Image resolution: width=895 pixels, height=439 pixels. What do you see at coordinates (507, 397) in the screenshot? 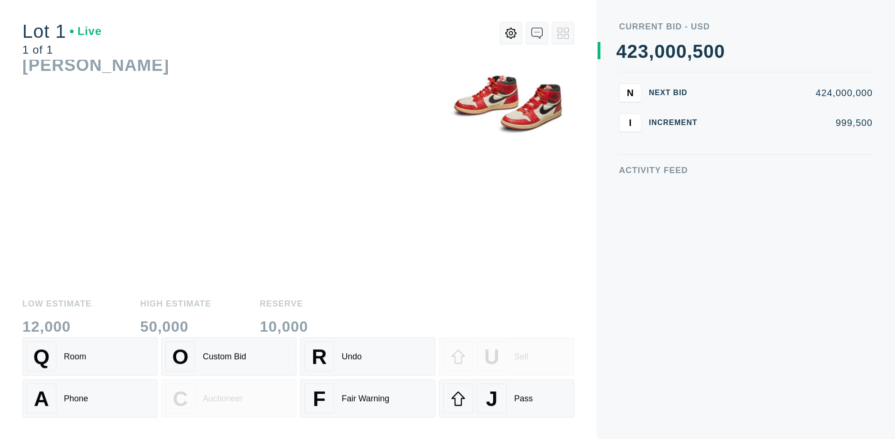
I see `button: JPass` at bounding box center [507, 397].